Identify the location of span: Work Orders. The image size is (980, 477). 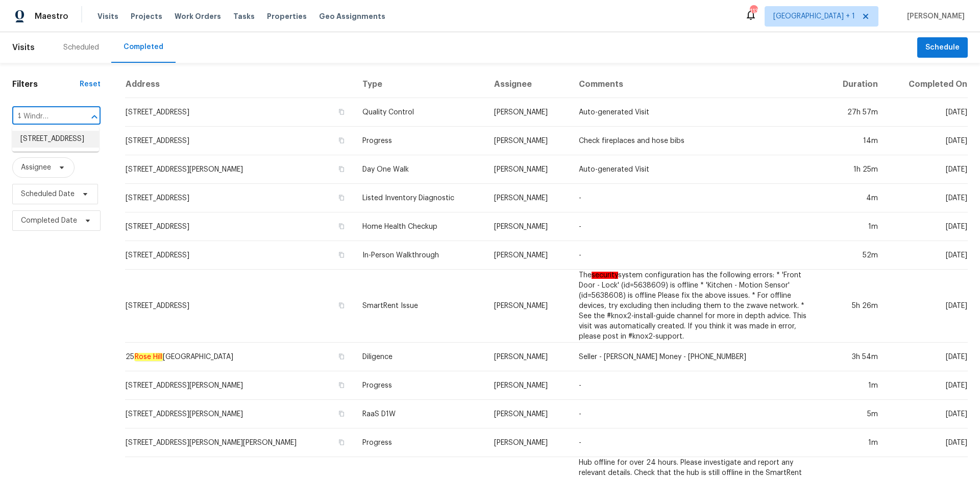
(198, 17).